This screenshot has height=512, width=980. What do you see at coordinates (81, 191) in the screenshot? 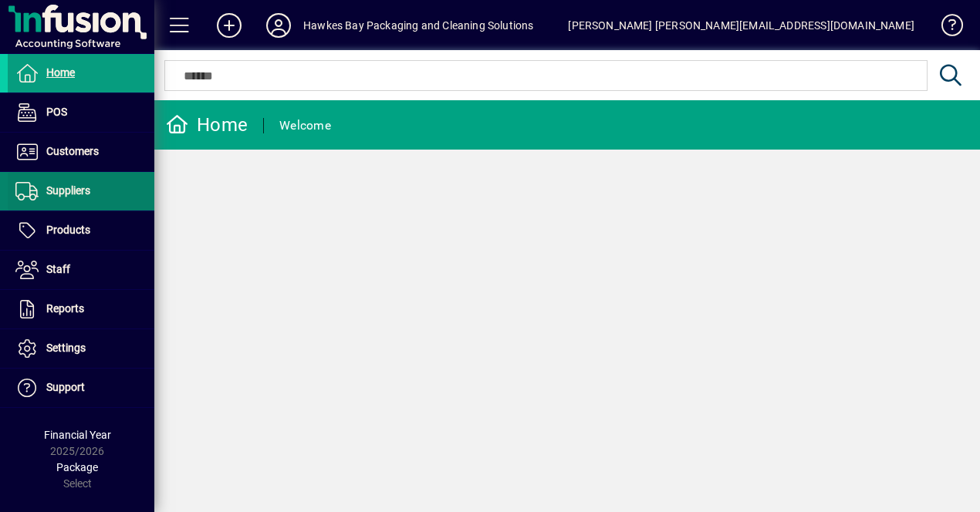
I see `a: Suppliers` at bounding box center [81, 191].